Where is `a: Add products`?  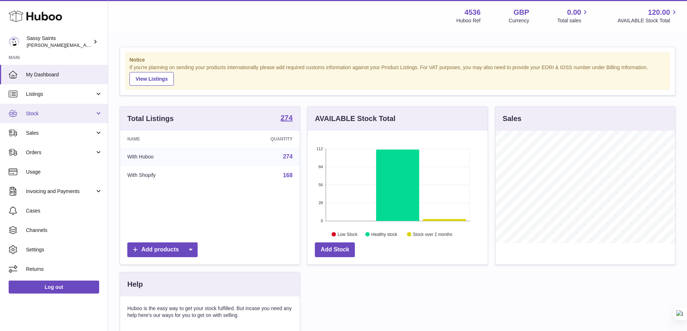 a: Add products is located at coordinates (162, 250).